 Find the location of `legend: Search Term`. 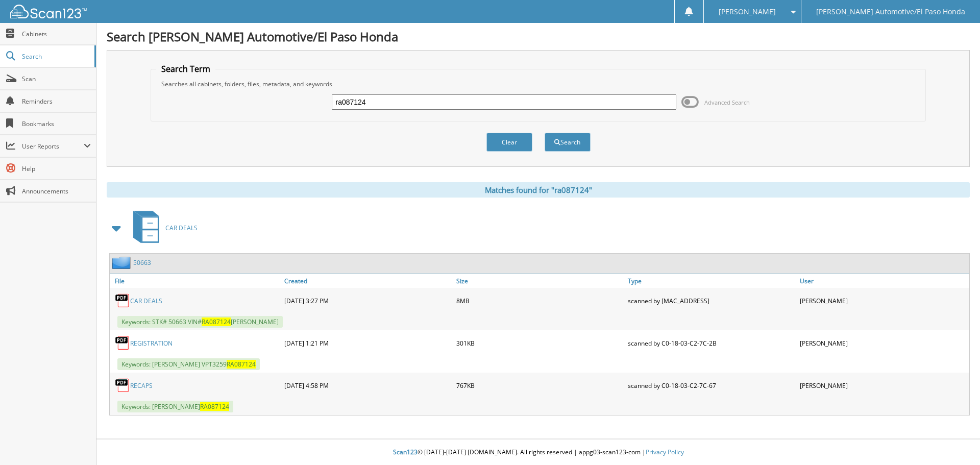

legend: Search Term is located at coordinates (185, 69).